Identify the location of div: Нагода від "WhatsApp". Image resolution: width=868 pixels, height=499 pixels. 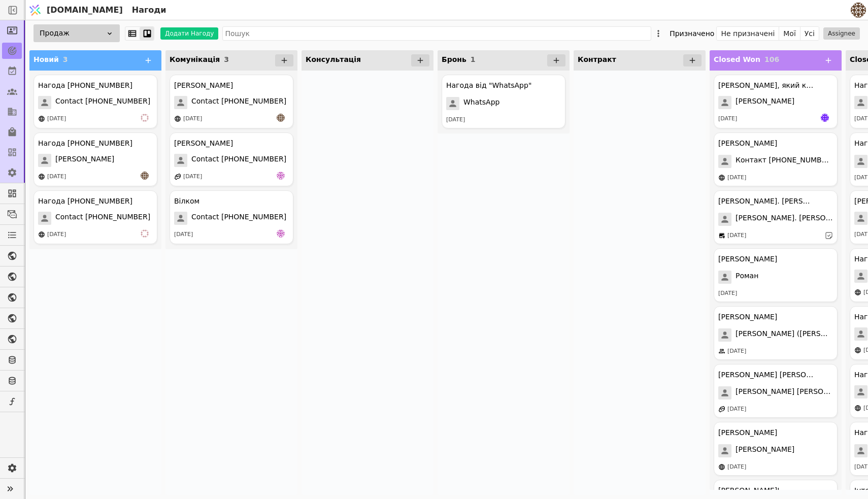
(489, 85).